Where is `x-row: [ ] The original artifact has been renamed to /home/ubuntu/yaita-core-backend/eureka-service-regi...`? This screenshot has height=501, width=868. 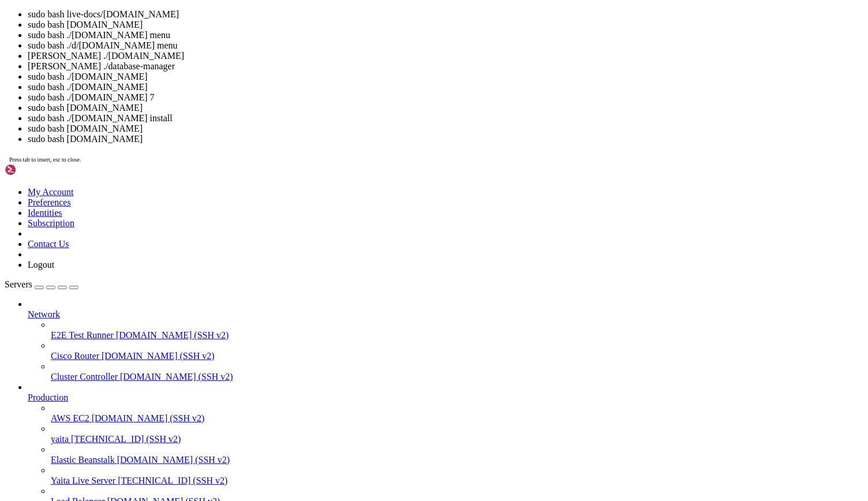
x-row: [ ] The original artifact has been renamed to /home/ubuntu/yaita-core-backend/eureka-service-regi... is located at coordinates (361, 186).